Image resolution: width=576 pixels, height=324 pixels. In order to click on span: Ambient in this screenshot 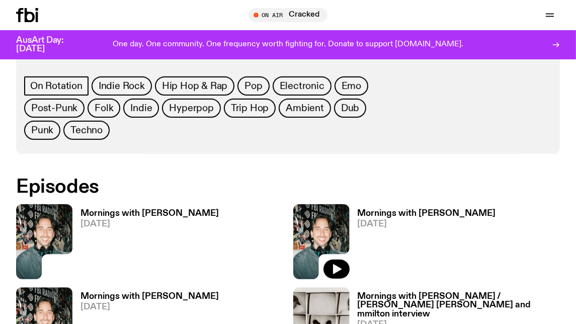, I will do `click(305, 108)`.